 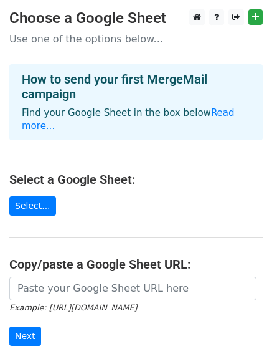 What do you see at coordinates (241, 329) in the screenshot?
I see `div: Chat Widget` at bounding box center [241, 329].